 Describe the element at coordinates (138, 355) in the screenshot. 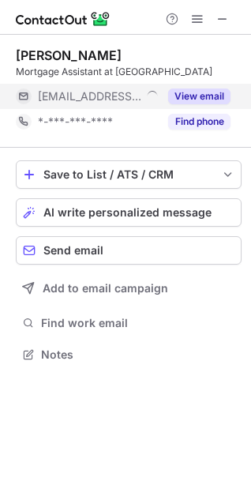

I see `span: Notes` at that location.